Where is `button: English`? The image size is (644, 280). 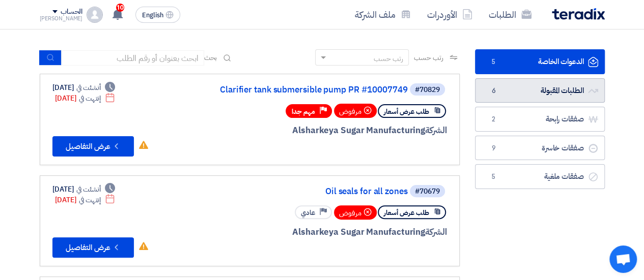 button: English is located at coordinates (158, 15).